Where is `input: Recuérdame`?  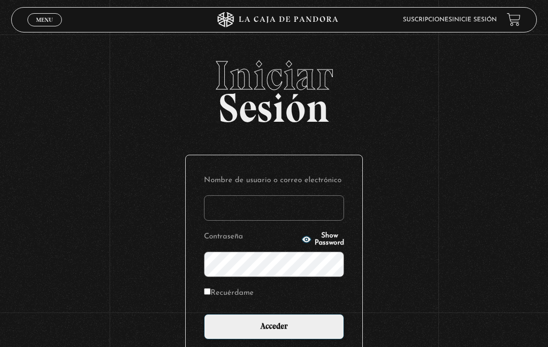
input: Recuérdame is located at coordinates (207, 291).